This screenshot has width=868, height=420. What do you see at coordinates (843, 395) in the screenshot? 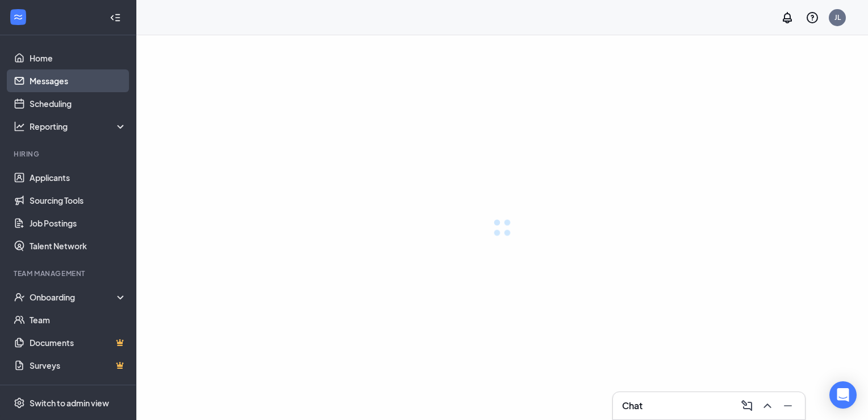
I see `div: Open Intercom Messenger` at bounding box center [843, 395].